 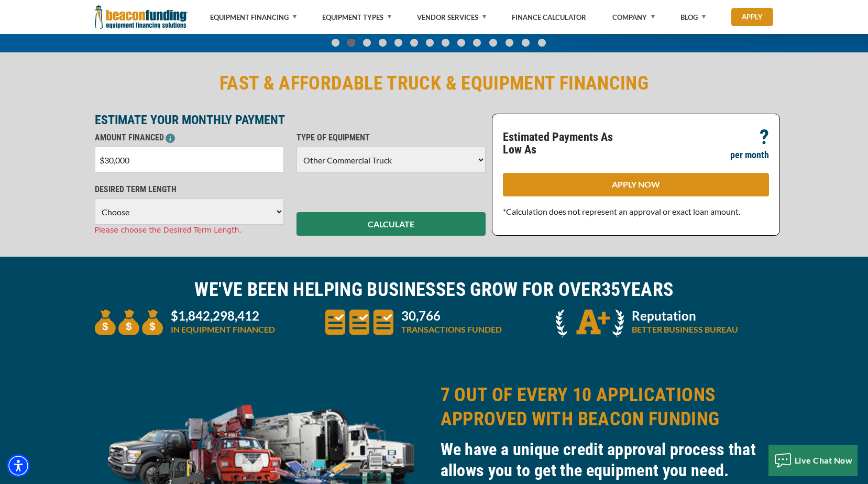 I want to click on div: Please choose the Desired Term Length., so click(x=189, y=230).